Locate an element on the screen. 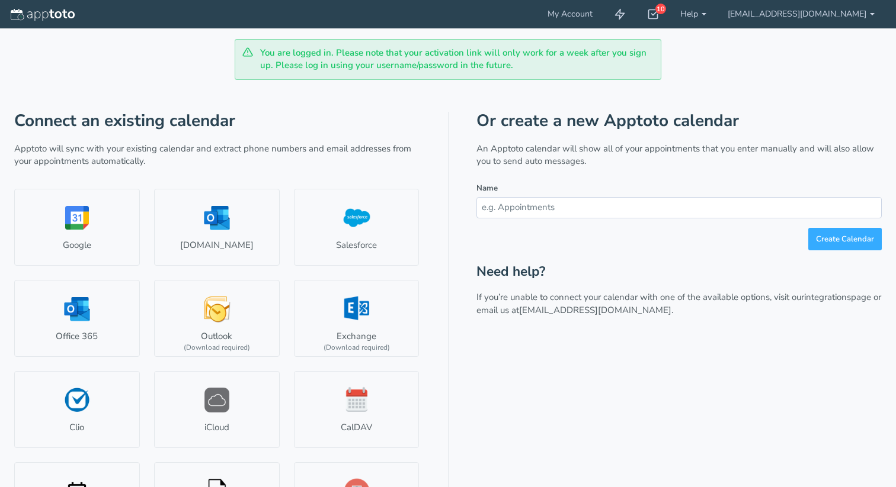 The image size is (896, 487). a: integrations is located at coordinates (827, 297).